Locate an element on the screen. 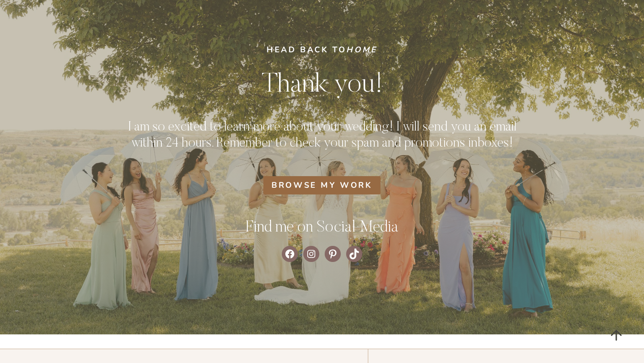 The image size is (644, 363). h3: Thank you! is located at coordinates (322, 86).